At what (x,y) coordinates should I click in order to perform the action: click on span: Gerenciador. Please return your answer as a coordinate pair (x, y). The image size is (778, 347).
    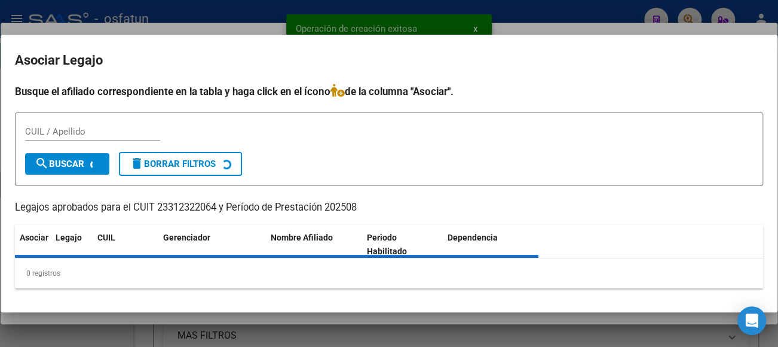
    Looking at the image, I should click on (187, 237).